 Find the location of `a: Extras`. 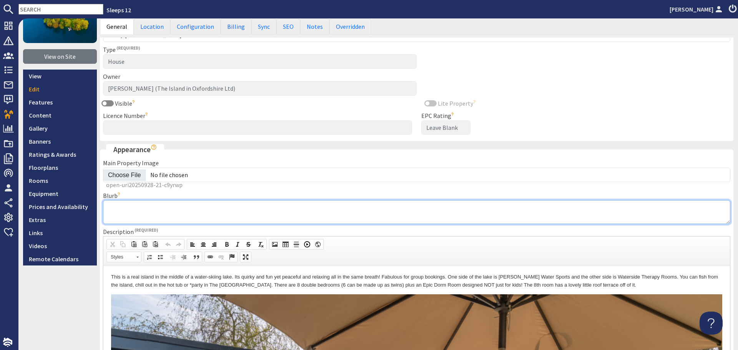

a: Extras is located at coordinates (60, 220).